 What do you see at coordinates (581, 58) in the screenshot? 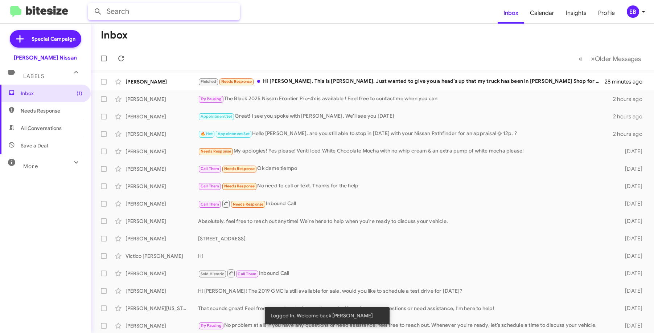
I see `button: Previous` at bounding box center [581, 58].